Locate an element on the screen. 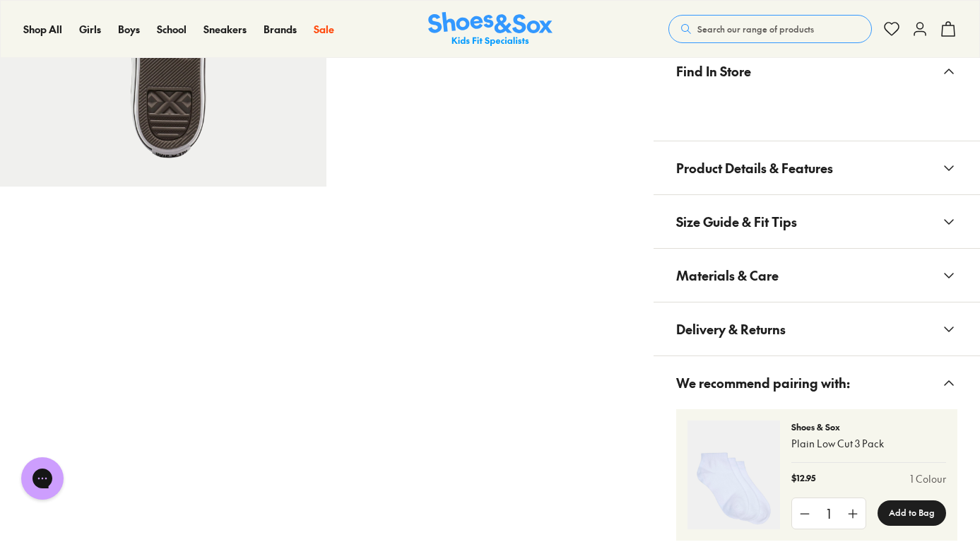 The width and height of the screenshot is (980, 547). button: Find In Store is located at coordinates (817, 70).